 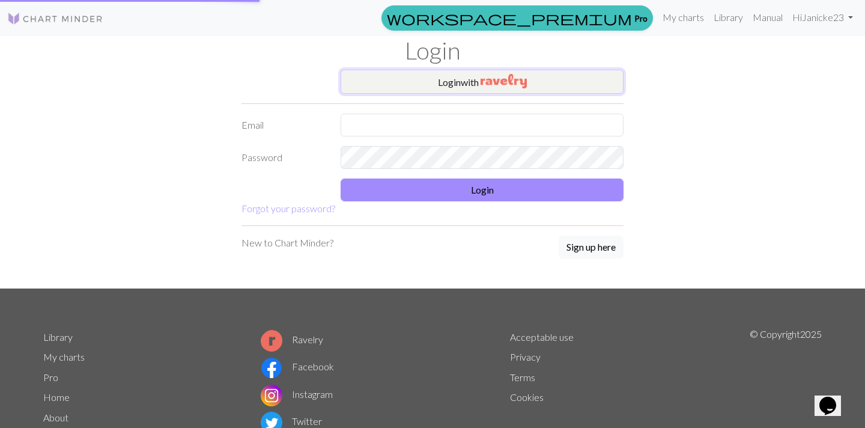 I want to click on img: Instagram logo, so click(x=271, y=395).